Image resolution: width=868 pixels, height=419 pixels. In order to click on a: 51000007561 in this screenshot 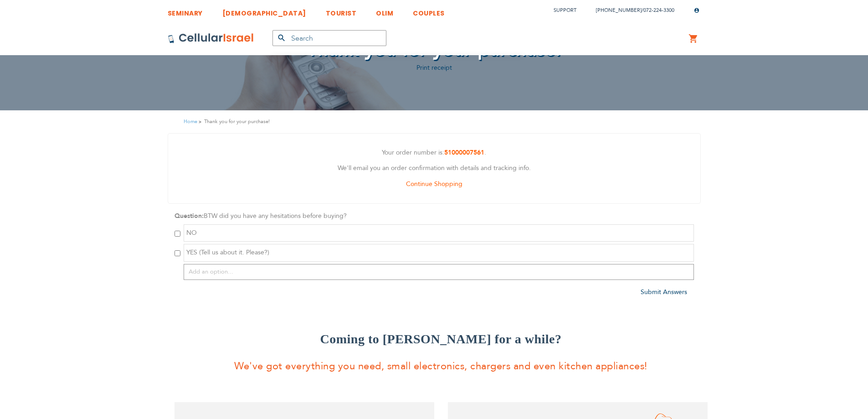, I will do `click(464, 152)`.